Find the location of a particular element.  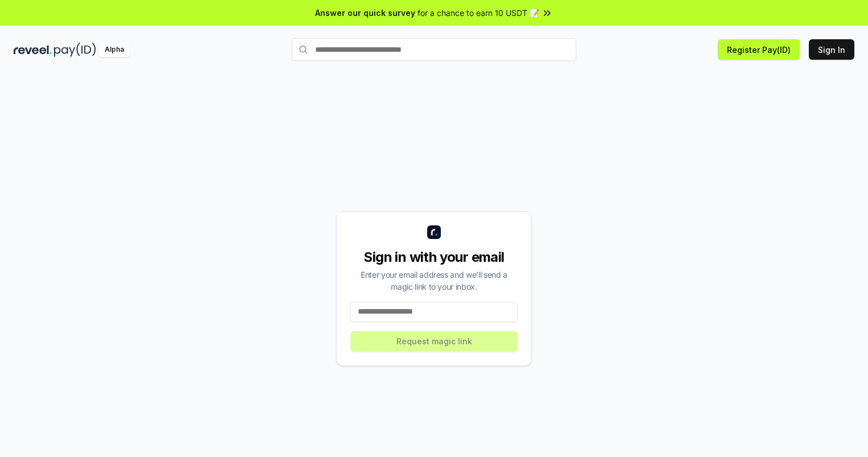

div: Enter your email address and we’ll send a magic link to your inbox. is located at coordinates (434, 280).